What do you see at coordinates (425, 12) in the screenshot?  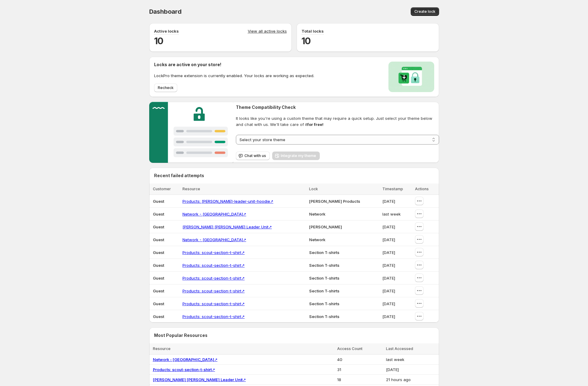 I see `button: Create lock` at bounding box center [425, 12].